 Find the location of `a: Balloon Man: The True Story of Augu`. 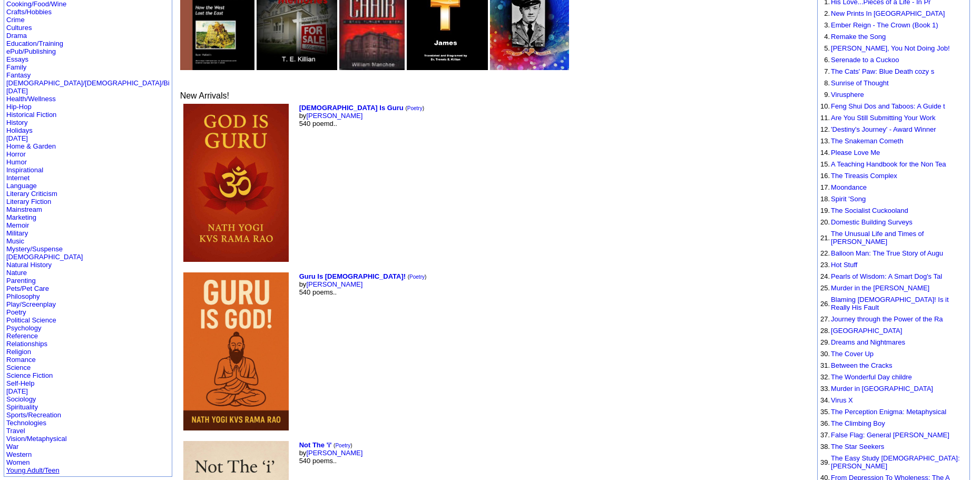

a: Balloon Man: The True Story of Augu is located at coordinates (886, 253).